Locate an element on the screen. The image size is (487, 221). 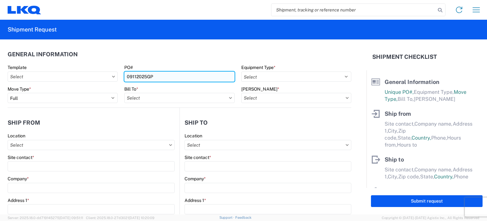
h2: Ship from is located at coordinates (24, 123).